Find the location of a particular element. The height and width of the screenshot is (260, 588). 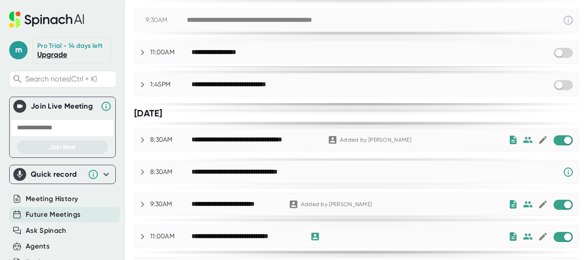

button: Join Now is located at coordinates (63, 147).